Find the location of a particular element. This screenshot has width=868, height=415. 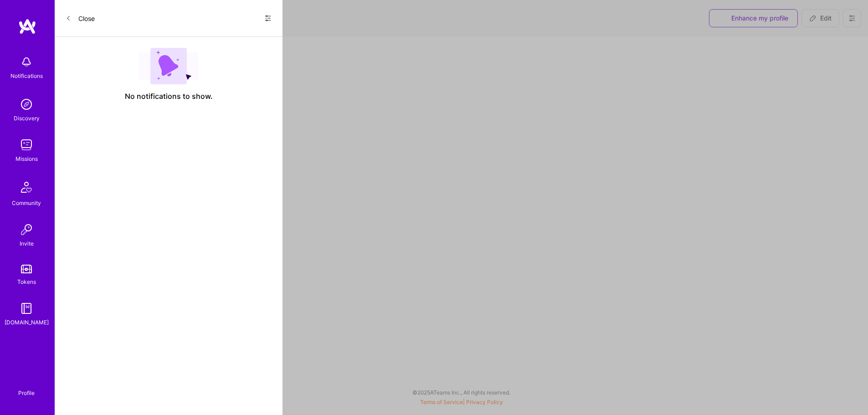

img: tokens is located at coordinates (27, 269).